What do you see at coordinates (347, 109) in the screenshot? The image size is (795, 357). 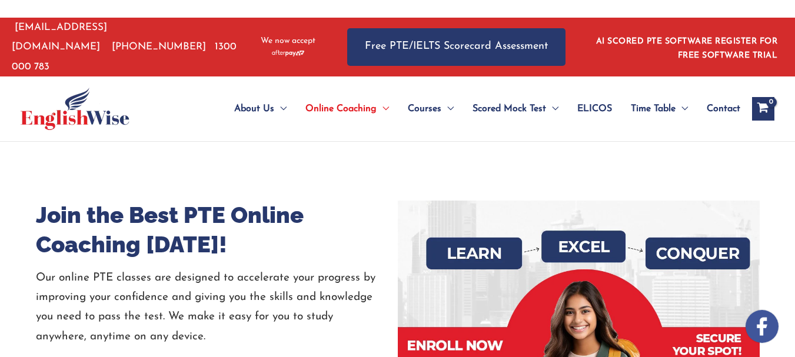 I see `a: Online CoachingMenu Toggle` at bounding box center [347, 109].